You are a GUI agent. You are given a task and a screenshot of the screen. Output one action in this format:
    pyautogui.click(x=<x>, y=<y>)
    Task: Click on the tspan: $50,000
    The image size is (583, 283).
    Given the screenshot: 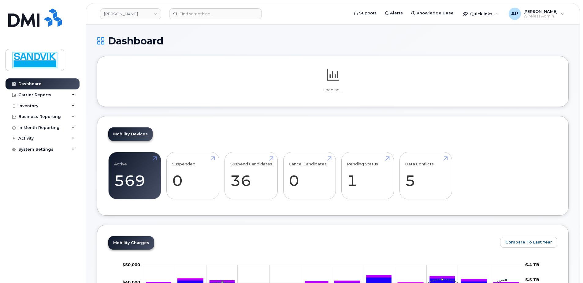 What is the action you would take?
    pyautogui.click(x=131, y=264)
    